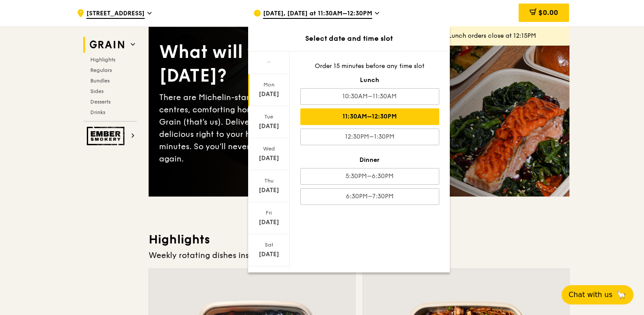  Describe the element at coordinates (107, 136) in the screenshot. I see `img: Ember Smokery web logo` at that location.